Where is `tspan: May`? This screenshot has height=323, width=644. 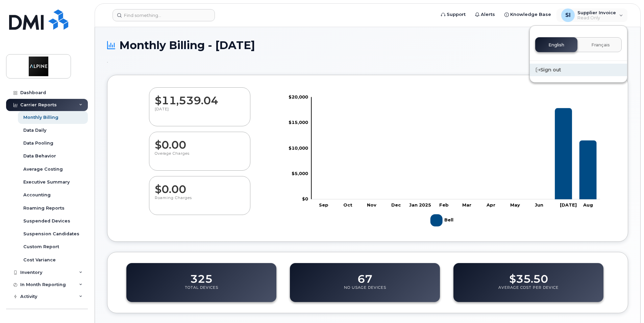
tspan: May is located at coordinates (515, 205).